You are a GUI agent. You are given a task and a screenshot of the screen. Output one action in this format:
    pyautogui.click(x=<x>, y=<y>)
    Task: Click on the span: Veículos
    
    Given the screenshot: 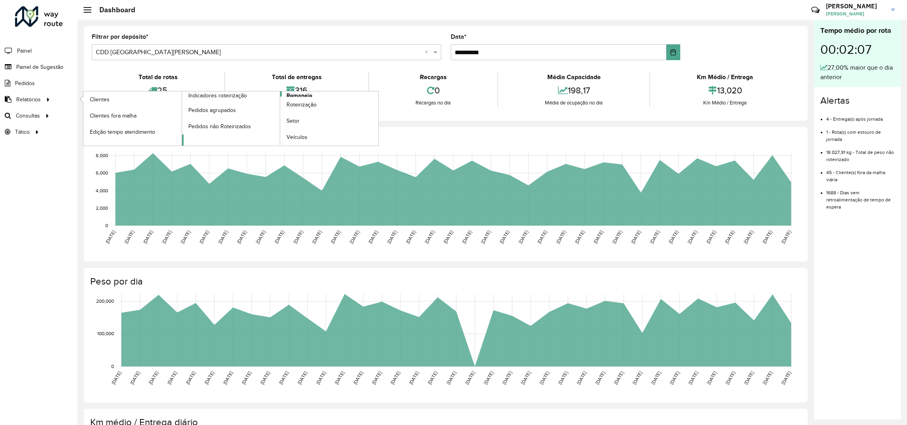 What is the action you would take?
    pyautogui.click(x=297, y=137)
    